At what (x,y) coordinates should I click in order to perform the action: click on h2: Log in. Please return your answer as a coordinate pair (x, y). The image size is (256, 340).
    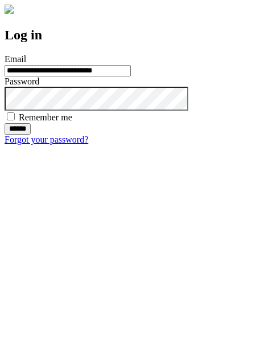
    Looking at the image, I should click on (128, 35).